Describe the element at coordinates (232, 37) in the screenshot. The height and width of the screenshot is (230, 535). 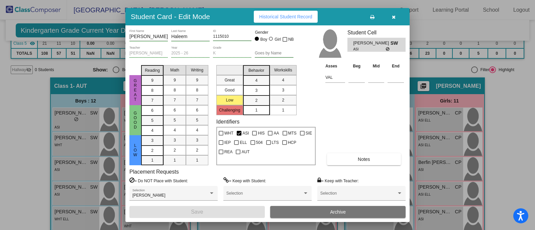
I see `input: Enter ID` at that location.